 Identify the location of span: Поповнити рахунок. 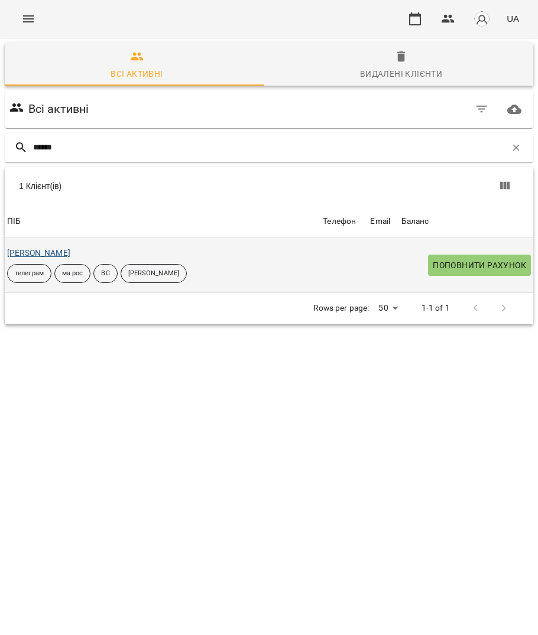
(479, 265).